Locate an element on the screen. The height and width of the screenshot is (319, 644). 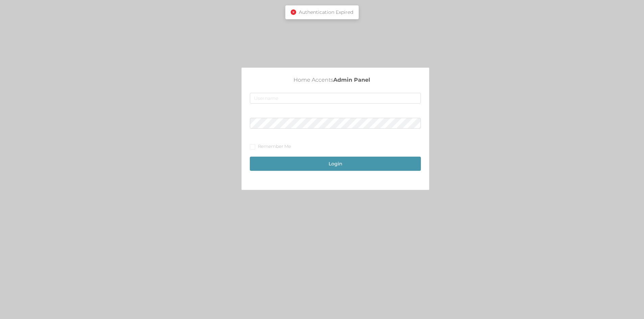
button: Login is located at coordinates (335, 164).